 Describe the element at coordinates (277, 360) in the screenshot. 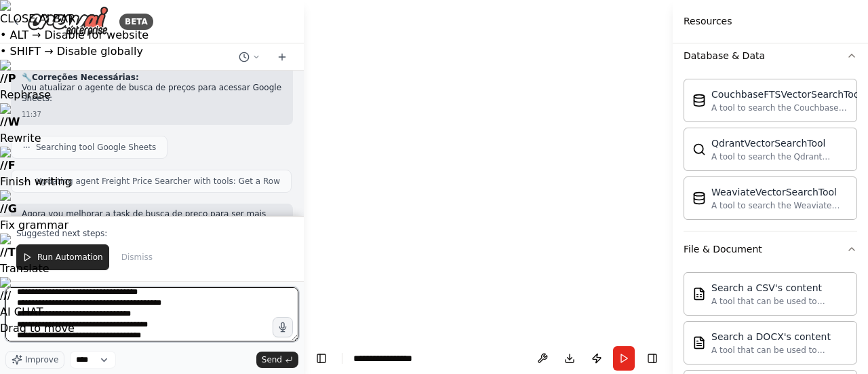

I see `button: Send` at that location.